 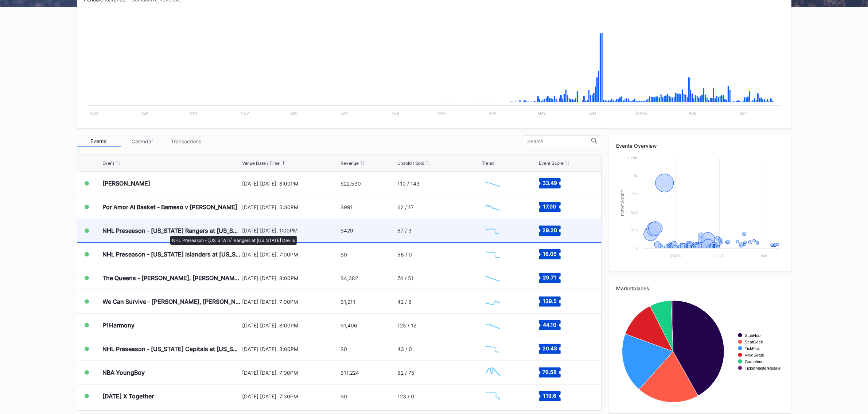 I want to click on text: TicketMasterResale, so click(x=762, y=368).